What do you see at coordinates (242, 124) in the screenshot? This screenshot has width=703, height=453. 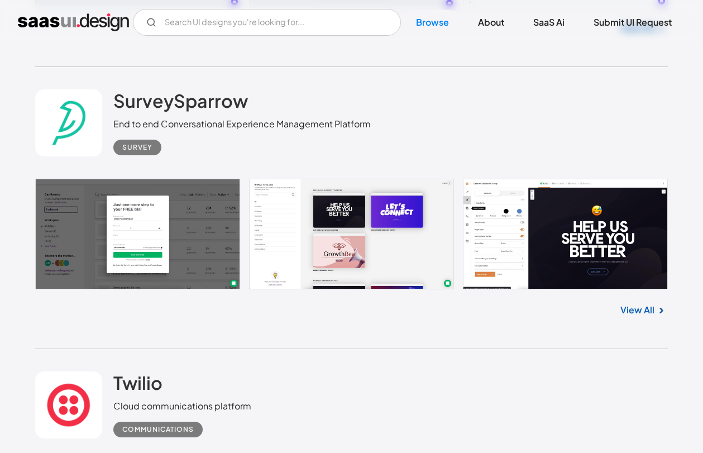 I see `div: End to end Conversational Experience Management Platform` at bounding box center [242, 124].